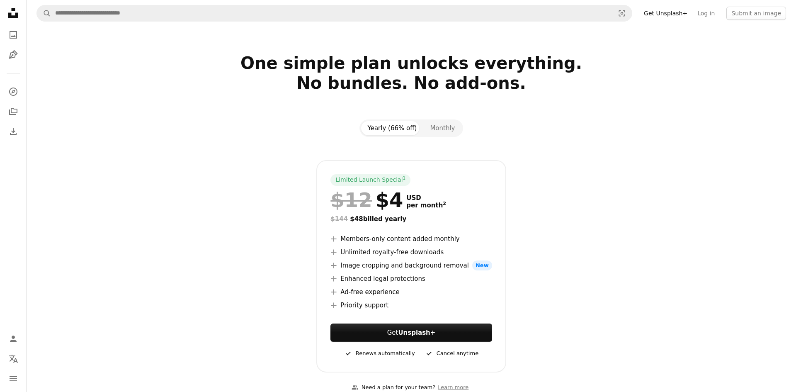 This screenshot has height=392, width=796. What do you see at coordinates (334, 13) in the screenshot?
I see `form: Find visuals sitewide` at bounding box center [334, 13].